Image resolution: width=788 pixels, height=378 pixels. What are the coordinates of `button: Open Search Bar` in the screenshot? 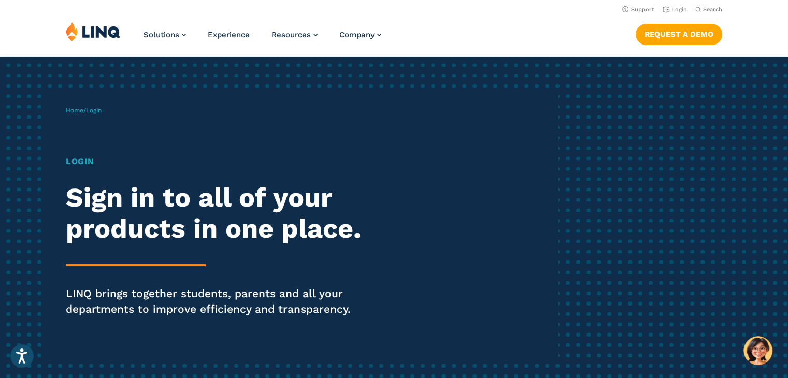 It's located at (709, 9).